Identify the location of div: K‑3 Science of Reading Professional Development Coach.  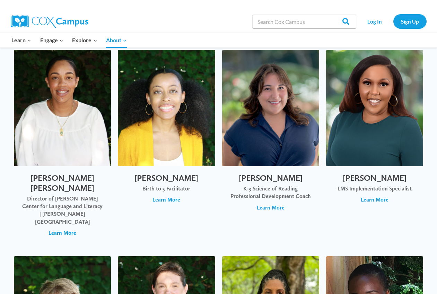
(271, 193).